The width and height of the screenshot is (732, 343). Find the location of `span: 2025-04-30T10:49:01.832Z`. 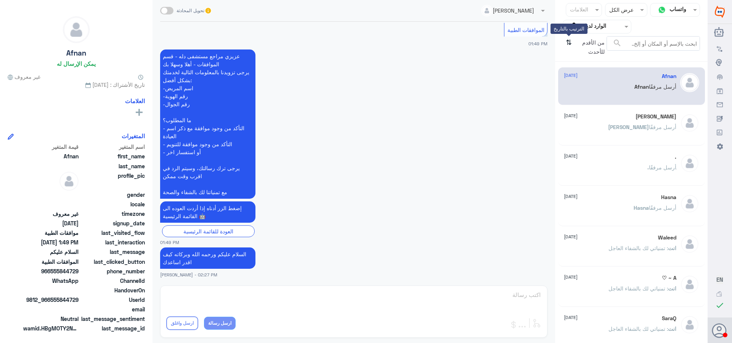

span: 2025-04-30T10:49:01.832Z is located at coordinates (51, 242).